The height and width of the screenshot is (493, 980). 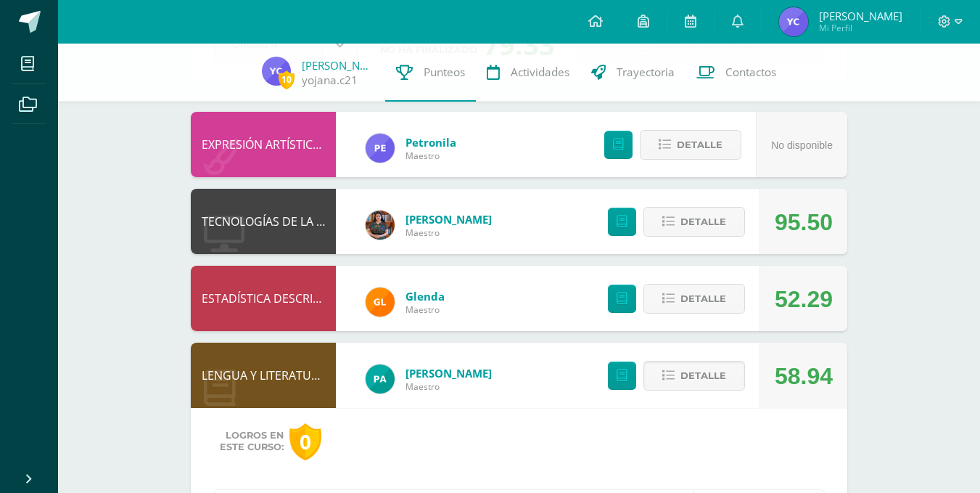 I want to click on a: yojana.c21, so click(x=329, y=80).